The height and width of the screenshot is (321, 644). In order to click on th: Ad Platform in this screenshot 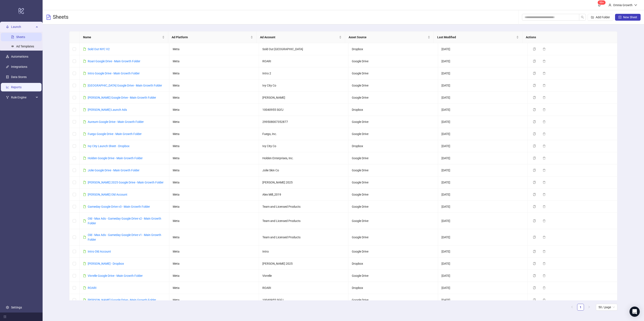, I will do `click(212, 37)`.